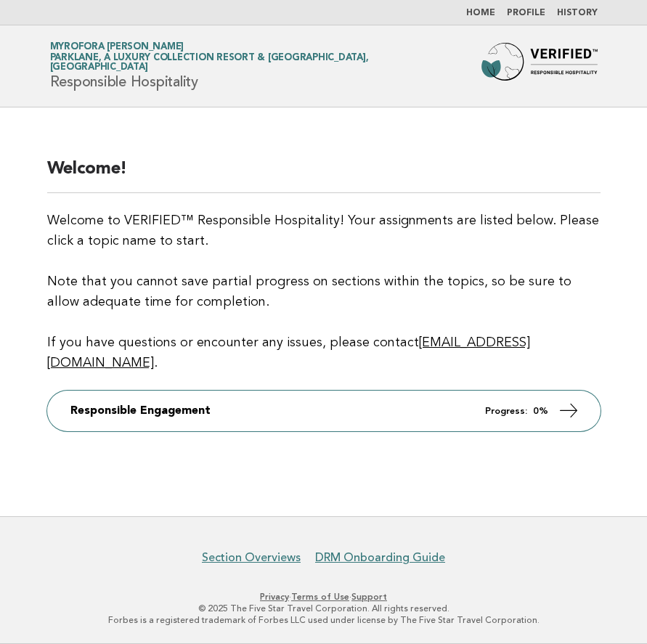 The height and width of the screenshot is (644, 647). Describe the element at coordinates (369, 597) in the screenshot. I see `a: Support` at that location.